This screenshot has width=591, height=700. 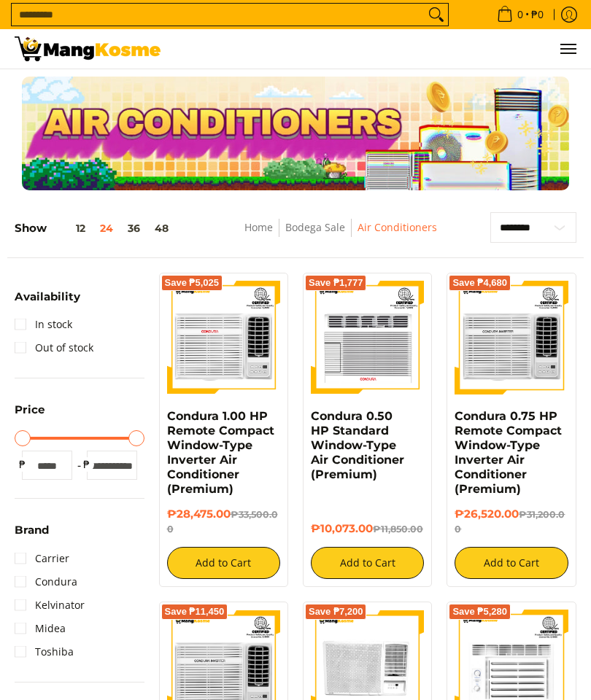 I want to click on a: Midea, so click(x=40, y=628).